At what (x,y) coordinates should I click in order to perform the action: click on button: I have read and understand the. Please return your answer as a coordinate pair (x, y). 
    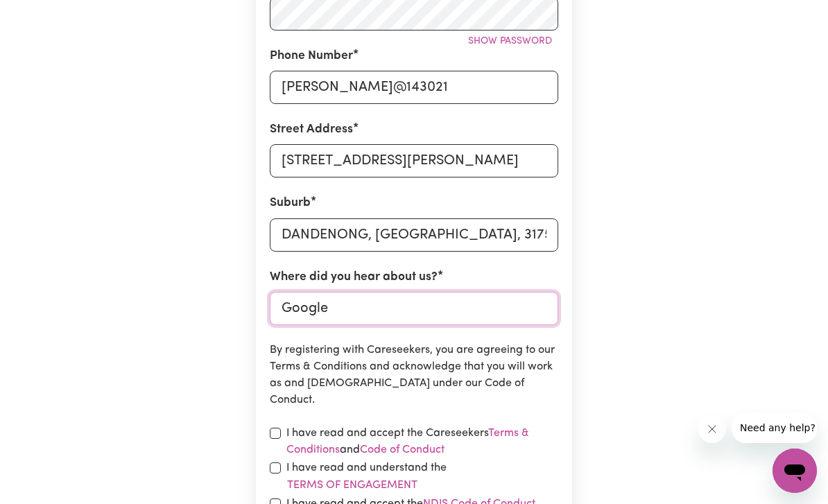
    Looking at the image, I should click on (352, 486).